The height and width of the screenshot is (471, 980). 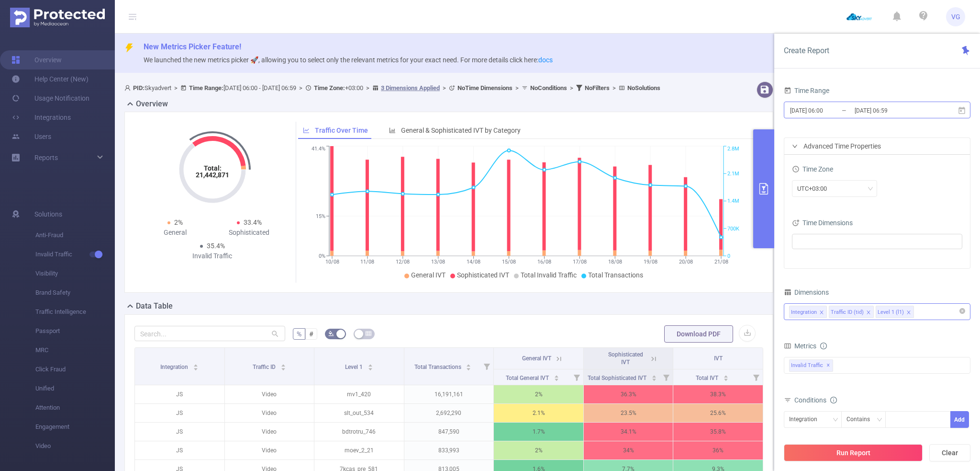 What do you see at coordinates (410, 88) in the screenshot?
I see `u: 3 Dimensions Applied` at bounding box center [410, 88].